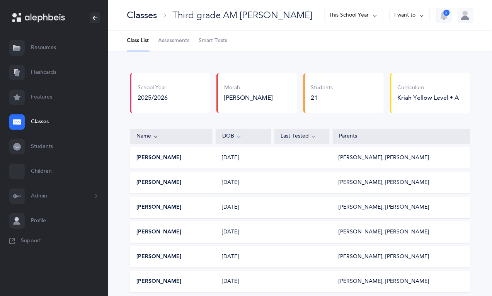 The width and height of the screenshot is (492, 296). I want to click on div: Morah, so click(257, 88).